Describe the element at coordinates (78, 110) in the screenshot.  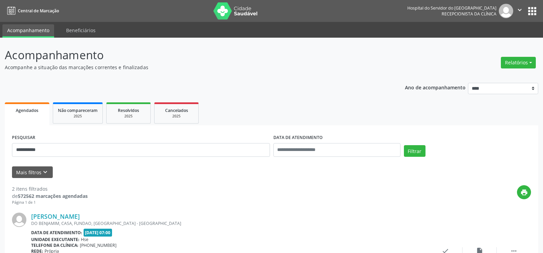
I see `span: Não compareceram` at that location.